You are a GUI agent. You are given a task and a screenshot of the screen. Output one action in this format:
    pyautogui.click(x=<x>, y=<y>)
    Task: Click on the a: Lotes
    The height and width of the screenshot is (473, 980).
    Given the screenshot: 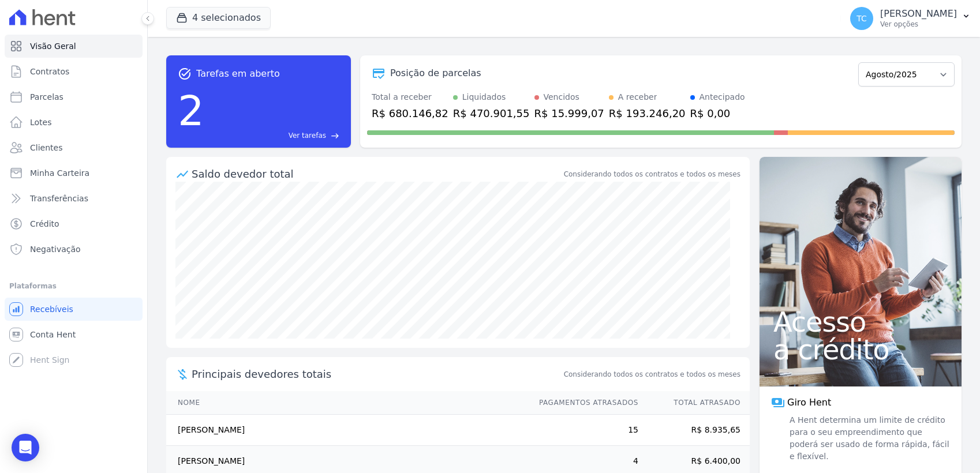 What is the action you would take?
    pyautogui.click(x=74, y=122)
    